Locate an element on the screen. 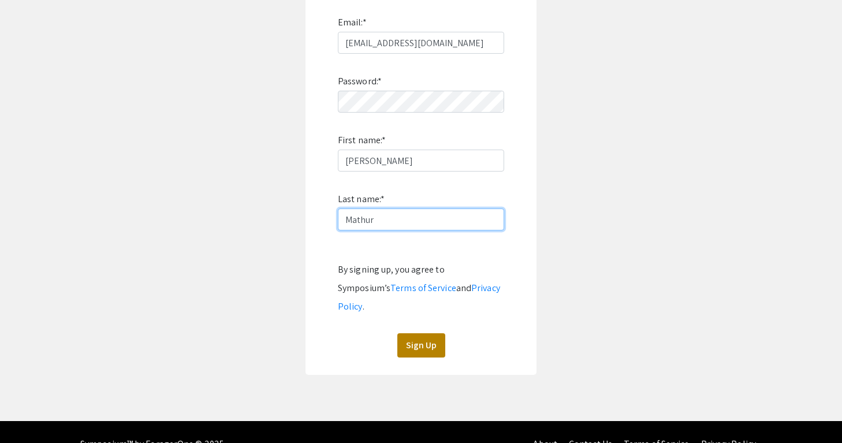  a: Privacy Policy is located at coordinates (419, 297).